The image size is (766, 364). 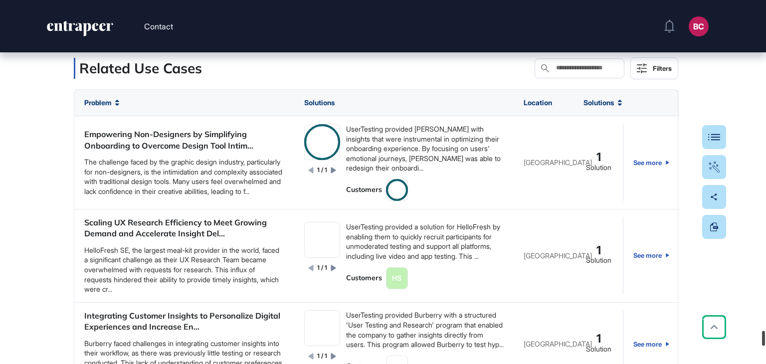 What do you see at coordinates (98, 103) in the screenshot?
I see `span: Problem` at bounding box center [98, 103].